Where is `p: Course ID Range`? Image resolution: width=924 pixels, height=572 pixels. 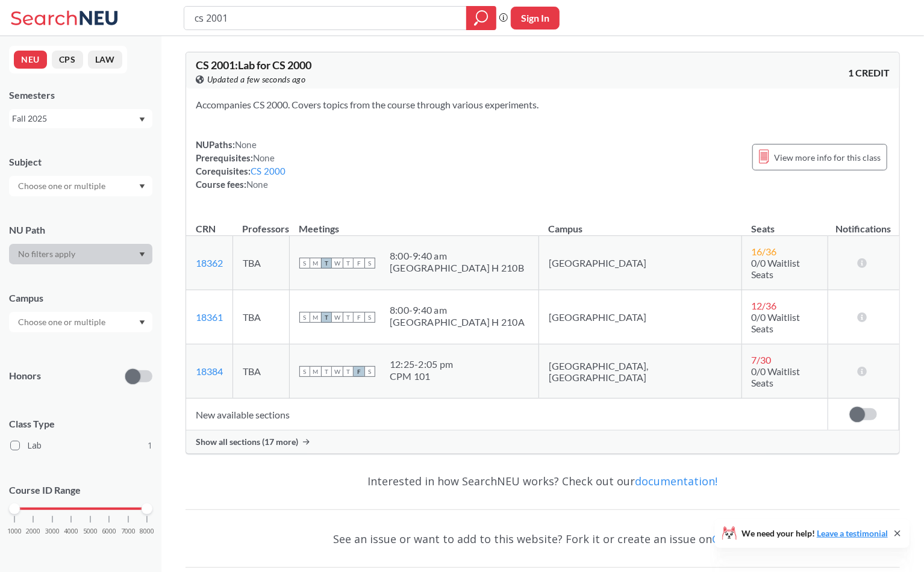
p: Course ID Range is located at coordinates (81, 490).